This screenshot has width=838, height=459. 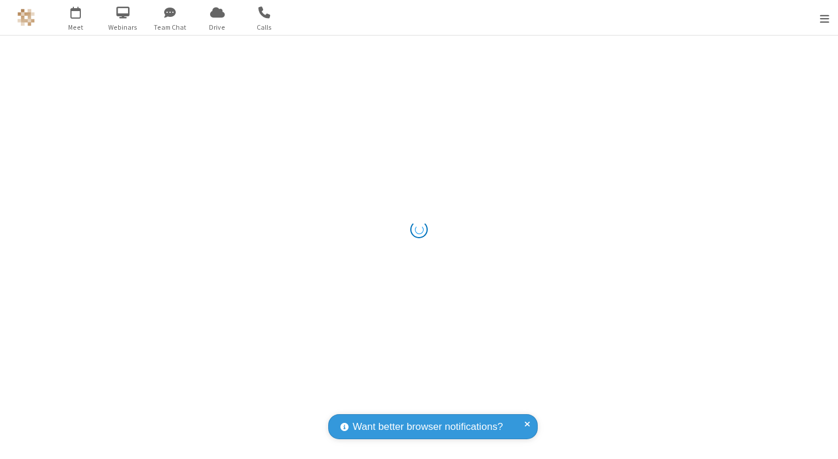 What do you see at coordinates (123, 27) in the screenshot?
I see `span: Webinars` at bounding box center [123, 27].